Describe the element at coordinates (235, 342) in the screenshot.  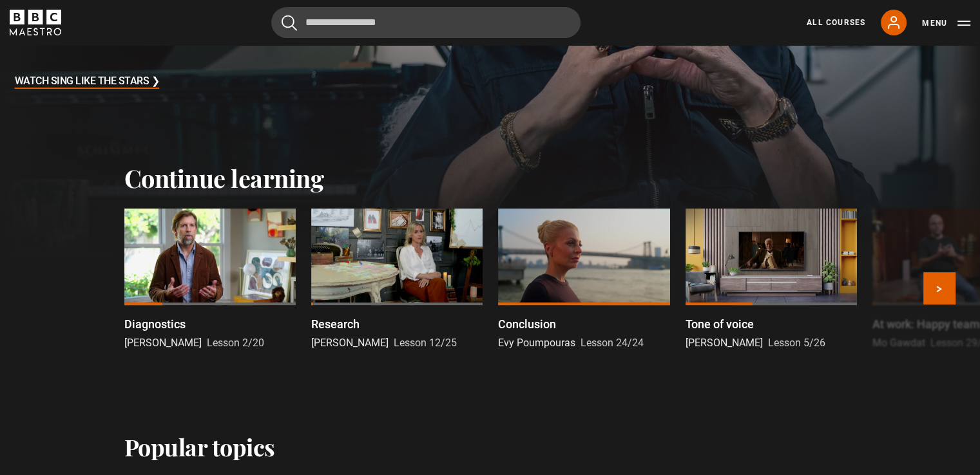
I see `span: Lesson 2/20` at that location.